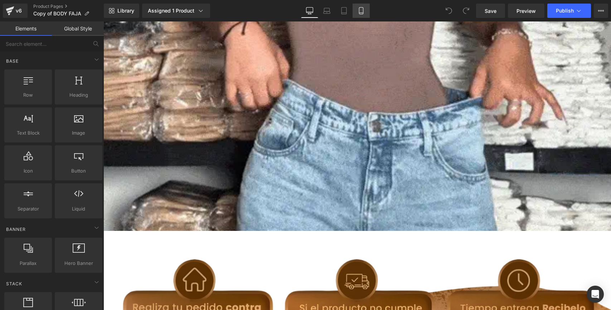  What do you see at coordinates (16, 229) in the screenshot?
I see `span: Banner` at bounding box center [16, 229].